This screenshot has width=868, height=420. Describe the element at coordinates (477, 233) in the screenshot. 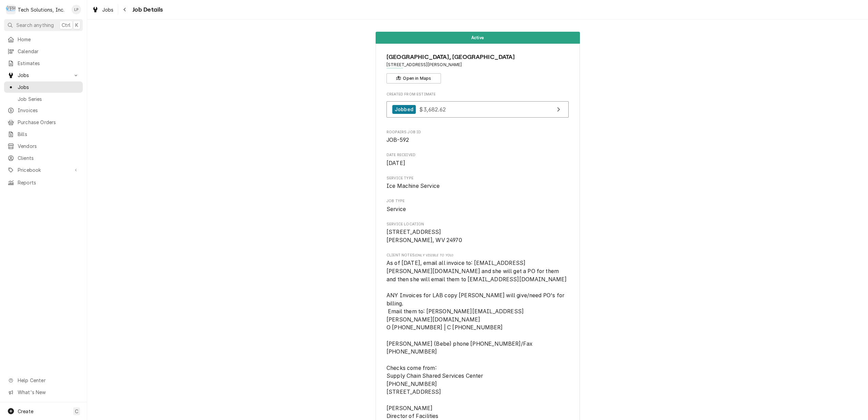

I see `div: Service Location` at that location.